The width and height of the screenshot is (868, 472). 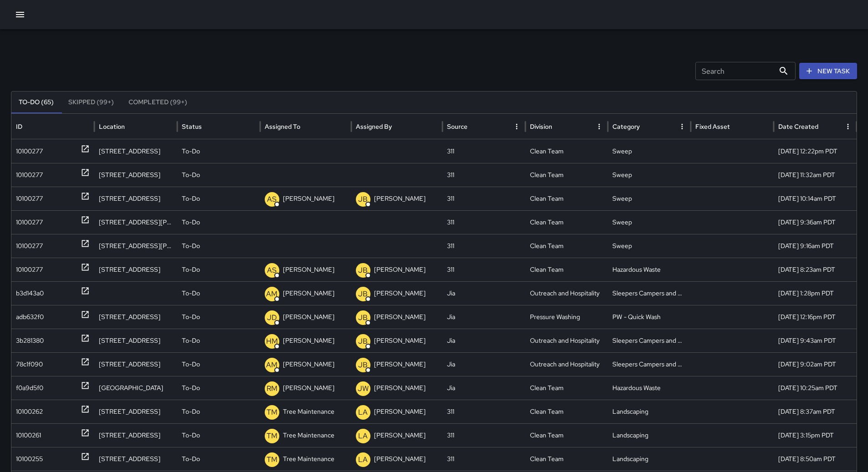 I want to click on div: 10/12/2025, 8:23am PDT, so click(x=815, y=270).